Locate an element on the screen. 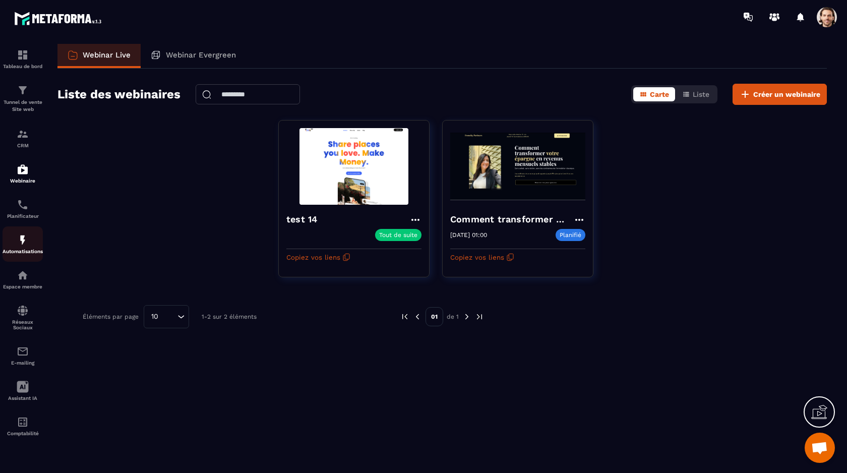 The height and width of the screenshot is (473, 847). img: accountant is located at coordinates (23, 422).